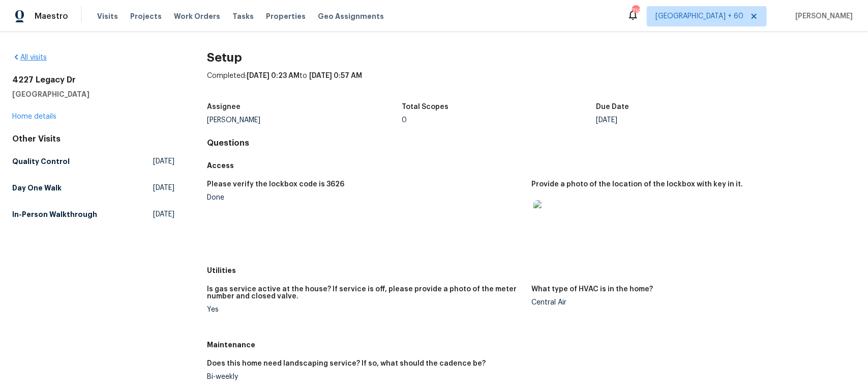  What do you see at coordinates (197, 16) in the screenshot?
I see `span: Work Orders` at bounding box center [197, 16].